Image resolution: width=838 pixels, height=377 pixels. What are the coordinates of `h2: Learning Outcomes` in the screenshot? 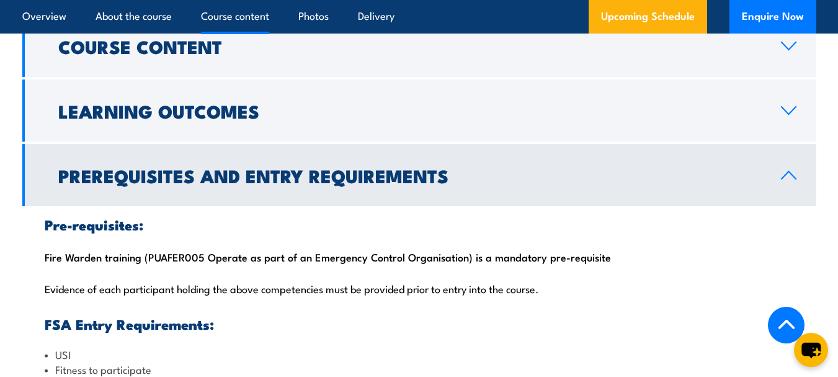 It's located at (410, 110).